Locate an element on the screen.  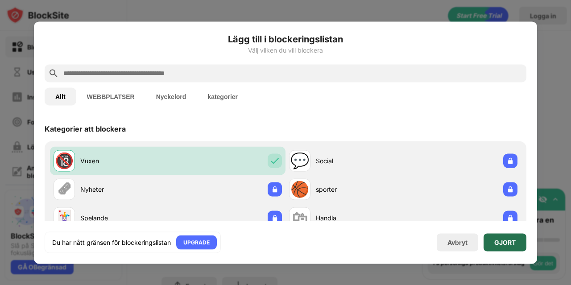
div: Social is located at coordinates (359, 161).